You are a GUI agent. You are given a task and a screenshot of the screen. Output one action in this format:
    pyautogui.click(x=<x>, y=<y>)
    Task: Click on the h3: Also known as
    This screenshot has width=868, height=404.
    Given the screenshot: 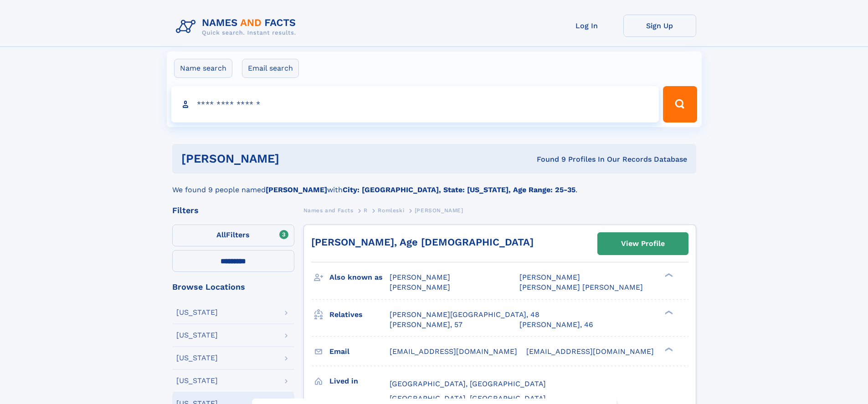 What is the action you would take?
    pyautogui.click(x=359, y=277)
    